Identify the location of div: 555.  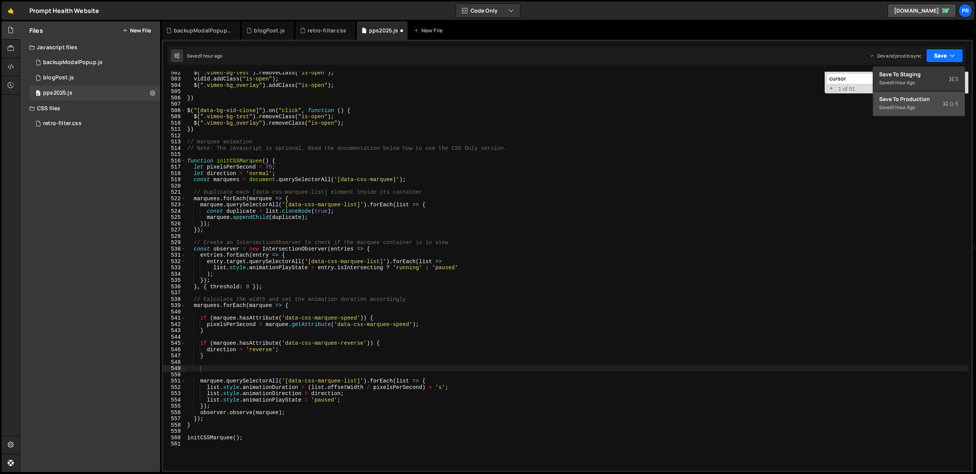
(174, 406).